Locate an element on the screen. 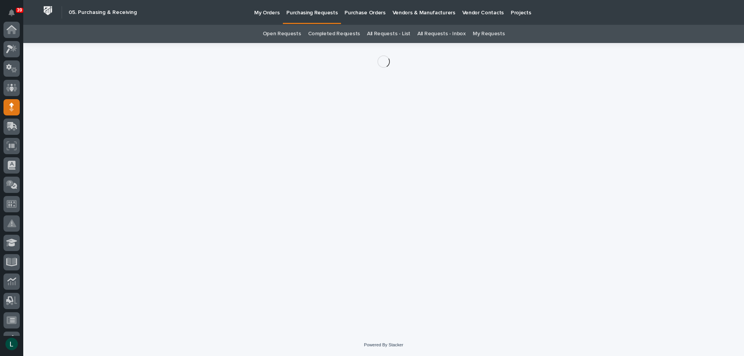 This screenshot has height=356, width=744. a: My Requests is located at coordinates (489, 34).